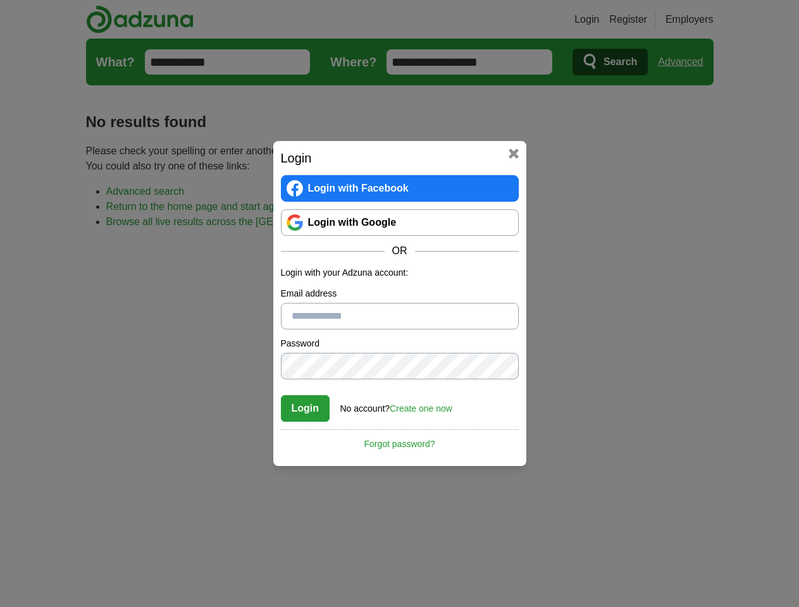 The height and width of the screenshot is (607, 799). Describe the element at coordinates (400, 223) in the screenshot. I see `a: Login with Google` at that location.